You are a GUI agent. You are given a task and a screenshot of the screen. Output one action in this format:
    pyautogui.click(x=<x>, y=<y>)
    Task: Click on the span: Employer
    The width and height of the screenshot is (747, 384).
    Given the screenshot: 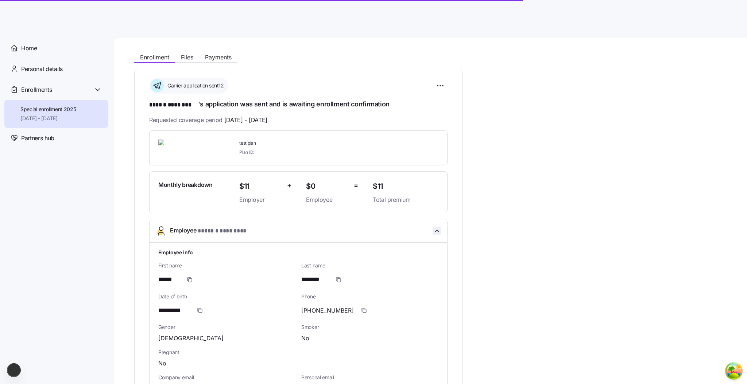 What is the action you would take?
    pyautogui.click(x=260, y=200)
    